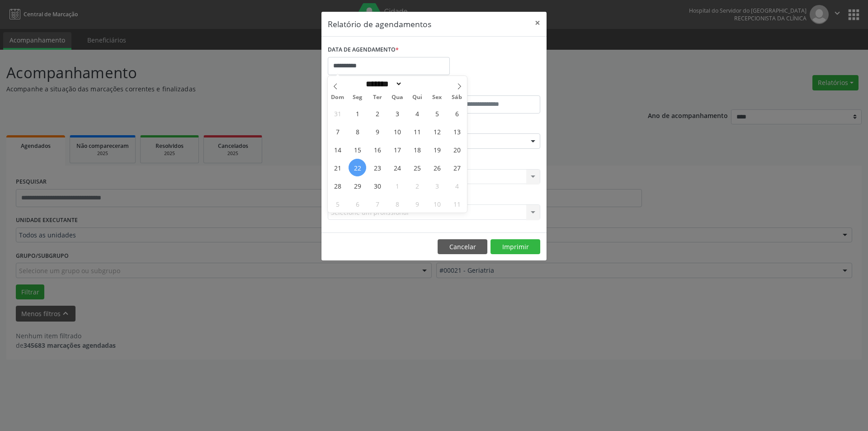 The height and width of the screenshot is (431, 868). What do you see at coordinates (437, 113) in the screenshot?
I see `span: Setembro 5, 2025` at bounding box center [437, 113].